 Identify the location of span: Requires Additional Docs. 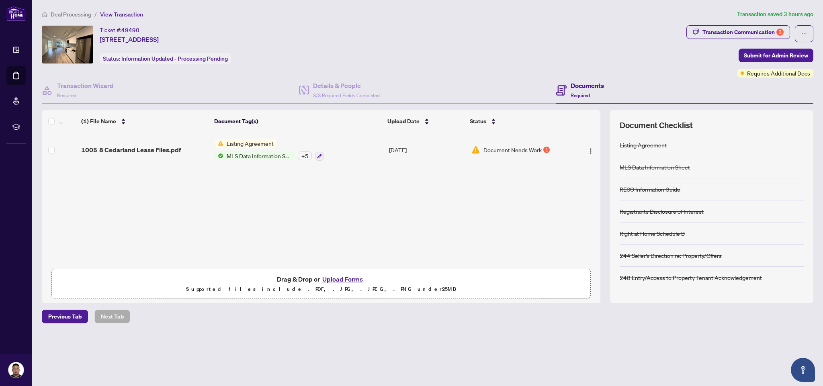
(779, 73).